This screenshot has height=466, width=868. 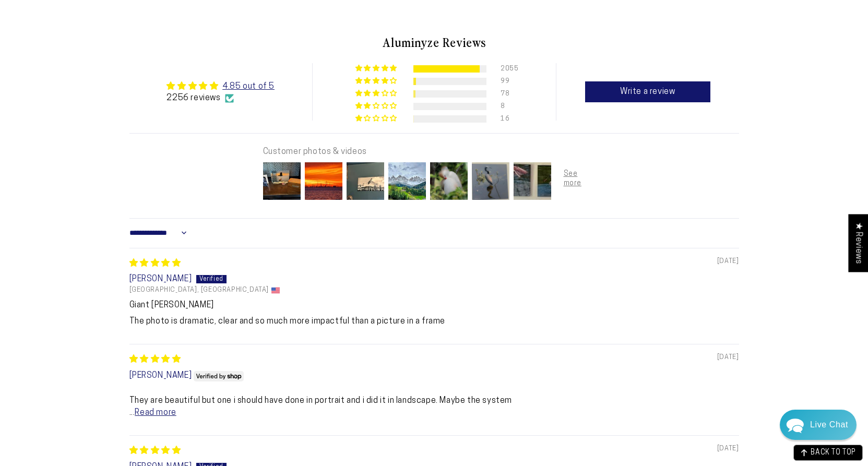 I want to click on a: Write a review, so click(x=648, y=92).